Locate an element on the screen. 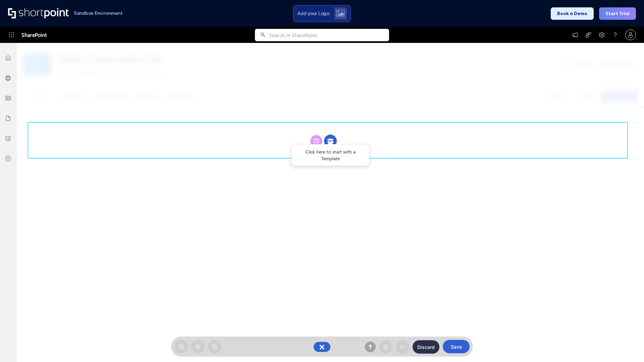 The height and width of the screenshot is (362, 644). div: Chat Widget is located at coordinates (627, 346).